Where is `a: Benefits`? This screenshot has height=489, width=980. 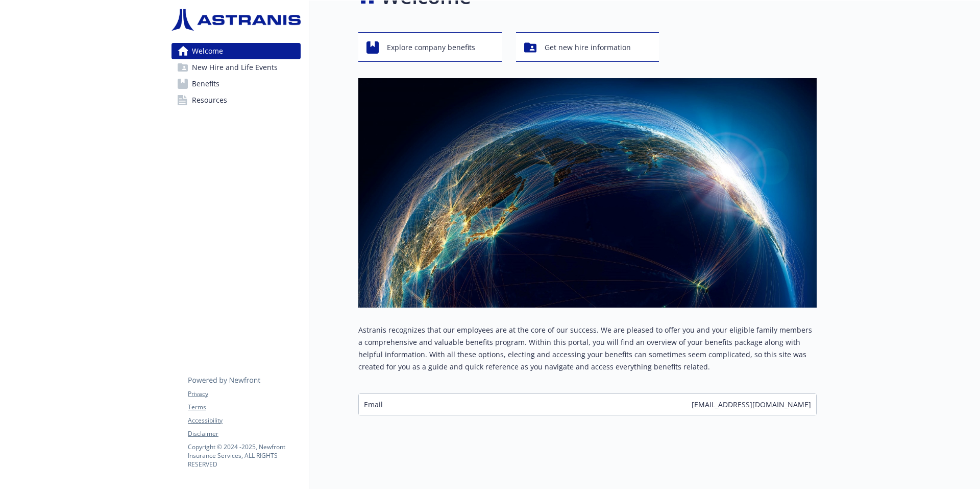 a: Benefits is located at coordinates (236, 83).